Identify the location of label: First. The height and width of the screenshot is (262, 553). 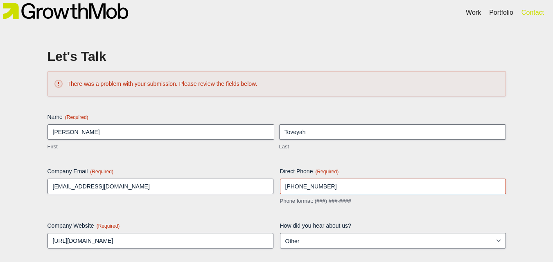
(161, 147).